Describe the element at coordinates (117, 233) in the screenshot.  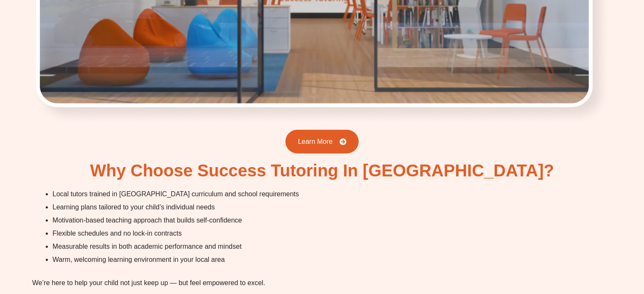
I see `span: Flexible schedules and no lock-in contracts` at that location.